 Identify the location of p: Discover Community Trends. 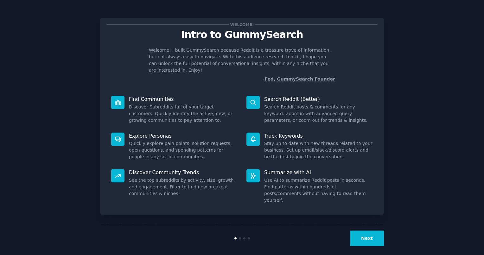
(183, 172).